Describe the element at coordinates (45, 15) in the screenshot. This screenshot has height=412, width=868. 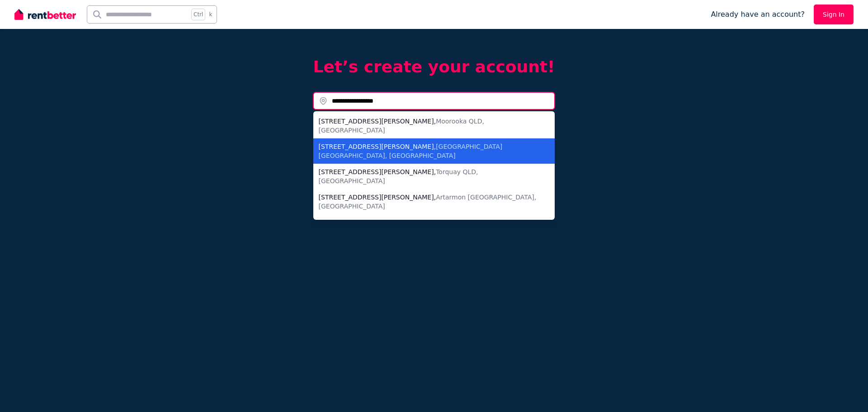
I see `img: RentBetter` at that location.